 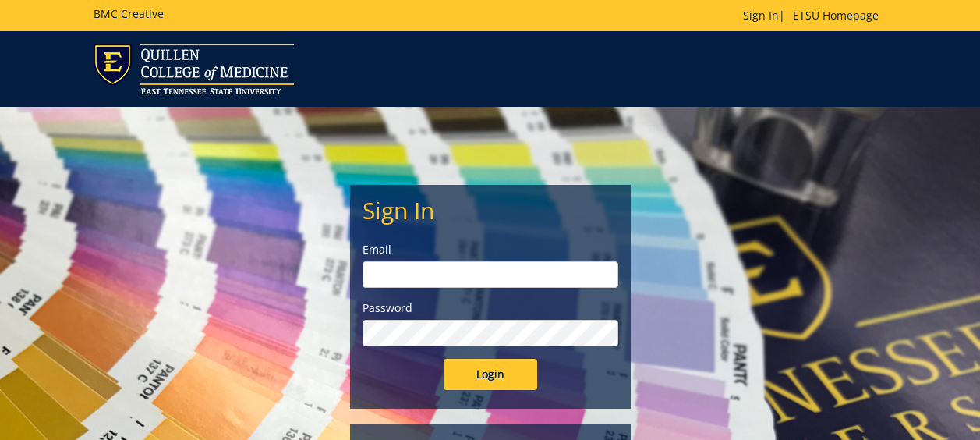 What do you see at coordinates (490, 210) in the screenshot?
I see `h2: Sign In` at bounding box center [490, 210].